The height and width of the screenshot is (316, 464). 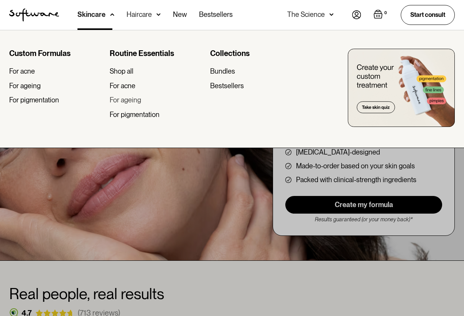 What do you see at coordinates (306, 15) in the screenshot?
I see `div: The Science` at bounding box center [306, 15].